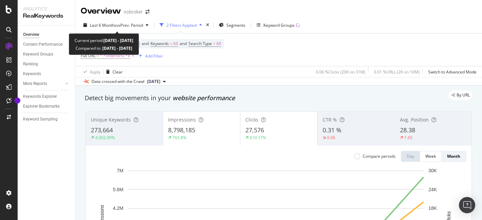  What do you see at coordinates (17, 101) in the screenshot?
I see `div: Tooltip anchor` at bounding box center [17, 101].